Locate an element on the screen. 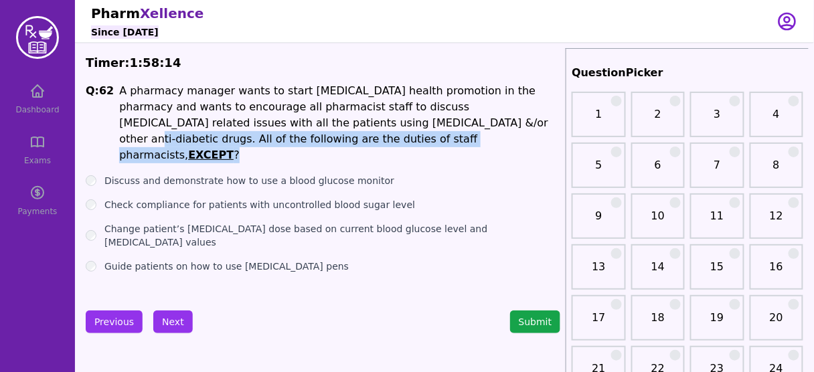 This screenshot has height=372, width=814. button: Previous is located at coordinates (114, 322).